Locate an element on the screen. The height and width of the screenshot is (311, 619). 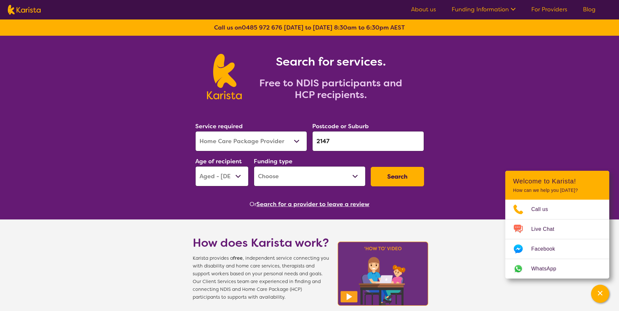
a: About us is located at coordinates (423, 9).